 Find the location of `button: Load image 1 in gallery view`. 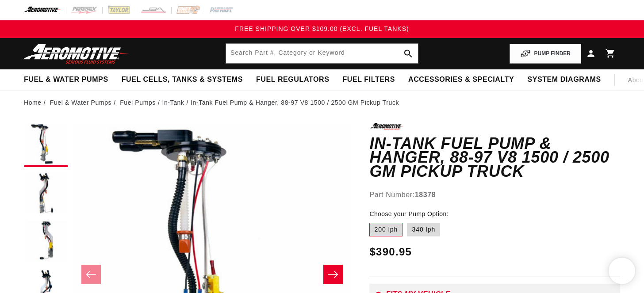

button: Load image 1 in gallery view is located at coordinates (46, 145).